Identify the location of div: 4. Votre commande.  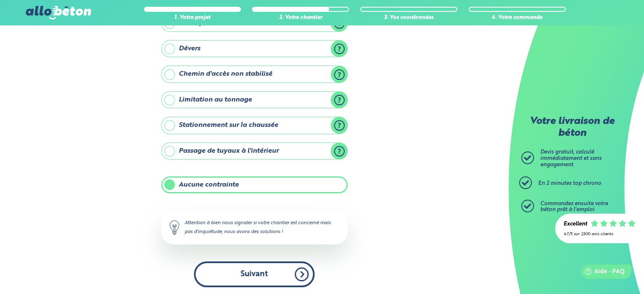
(517, 18).